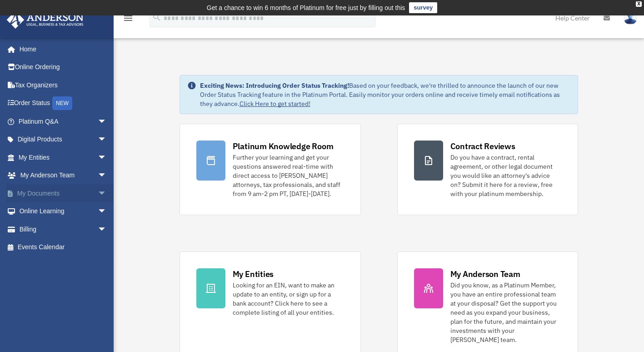 The image size is (644, 352). I want to click on div: Based on your feedback, we're thrilled to announce the launch of our new Order Status Tracking fe..., so click(385, 95).